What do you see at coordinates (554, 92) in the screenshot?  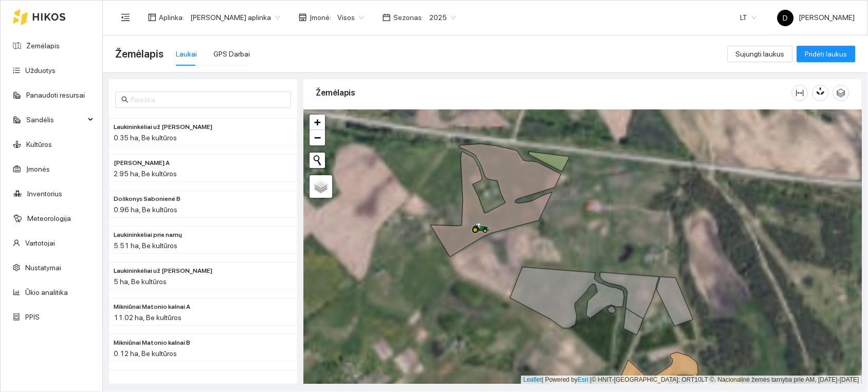 I see `div: Žemėlapis` at bounding box center [554, 92].